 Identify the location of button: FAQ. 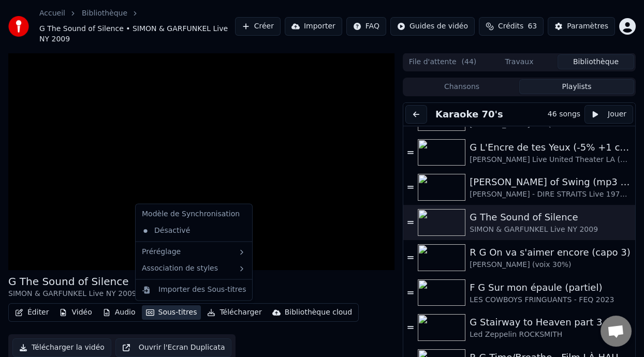
(366, 26).